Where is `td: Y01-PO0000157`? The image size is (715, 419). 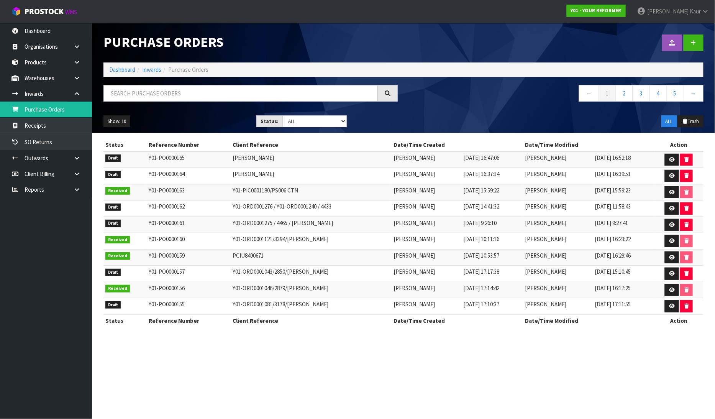
td: Y01-PO0000157 is located at coordinates (189, 274).